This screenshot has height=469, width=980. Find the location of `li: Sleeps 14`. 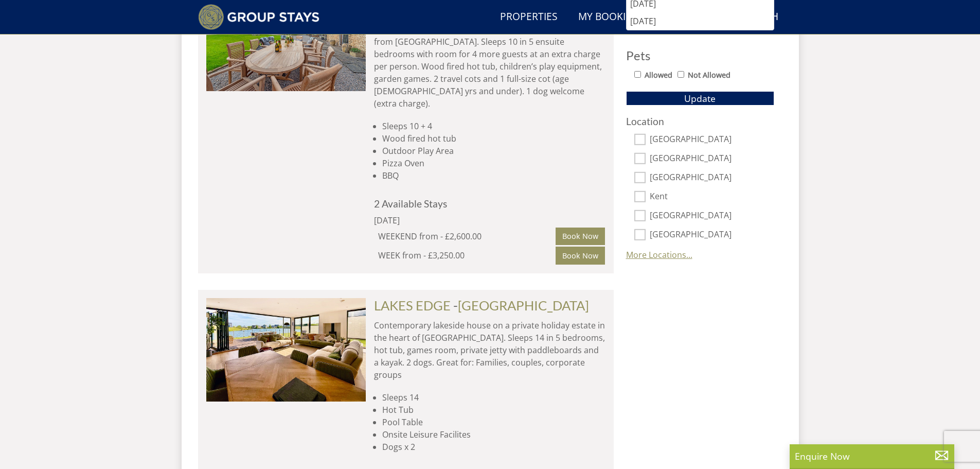

li: Sleeps 14 is located at coordinates (494, 398).